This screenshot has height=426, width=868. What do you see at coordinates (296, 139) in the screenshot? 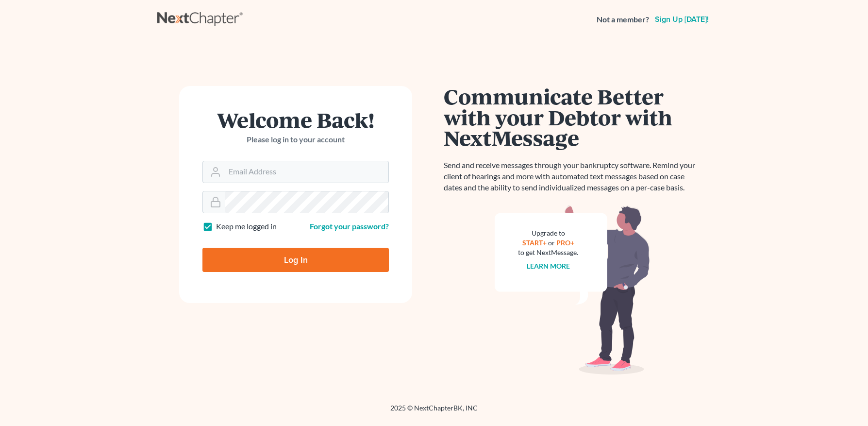
I see `p: Please log in to your account` at bounding box center [296, 139].